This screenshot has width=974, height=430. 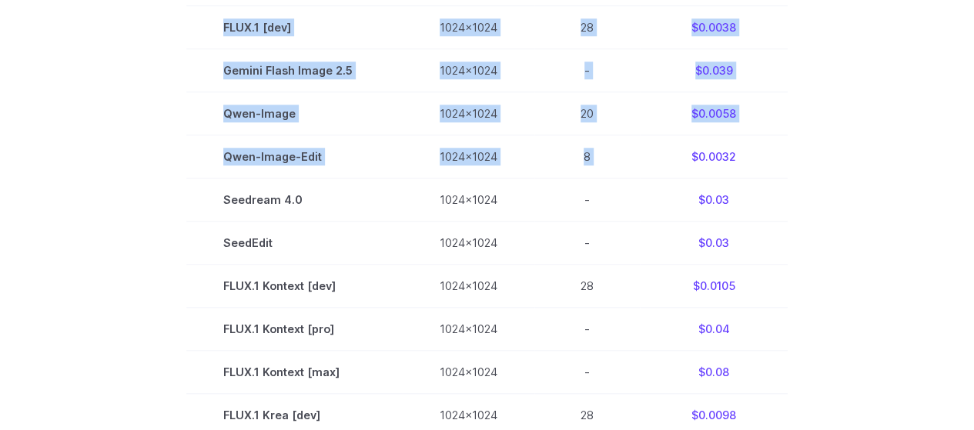 I want to click on td: SeedEdit, so click(x=294, y=242).